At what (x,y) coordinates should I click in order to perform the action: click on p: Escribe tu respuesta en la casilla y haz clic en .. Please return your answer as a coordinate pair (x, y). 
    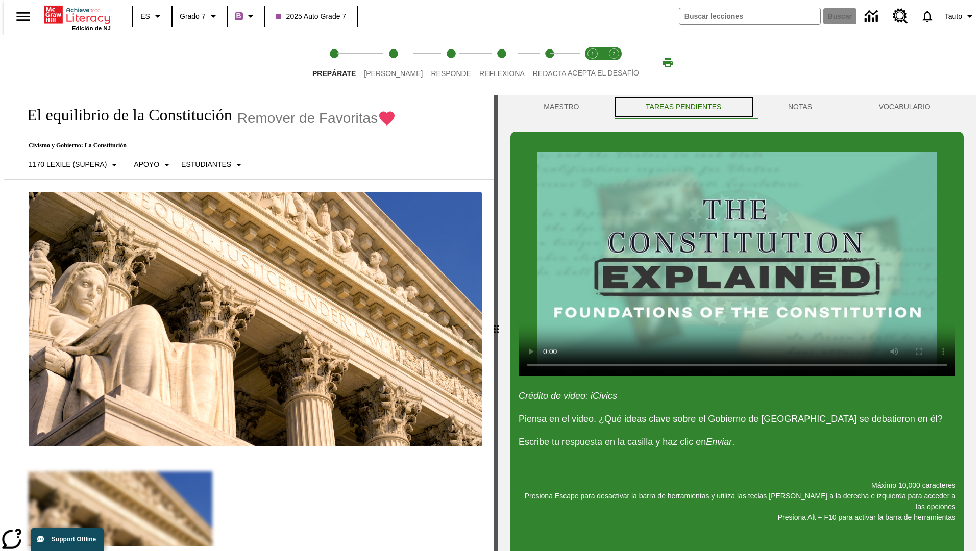
    Looking at the image, I should click on (737, 442).